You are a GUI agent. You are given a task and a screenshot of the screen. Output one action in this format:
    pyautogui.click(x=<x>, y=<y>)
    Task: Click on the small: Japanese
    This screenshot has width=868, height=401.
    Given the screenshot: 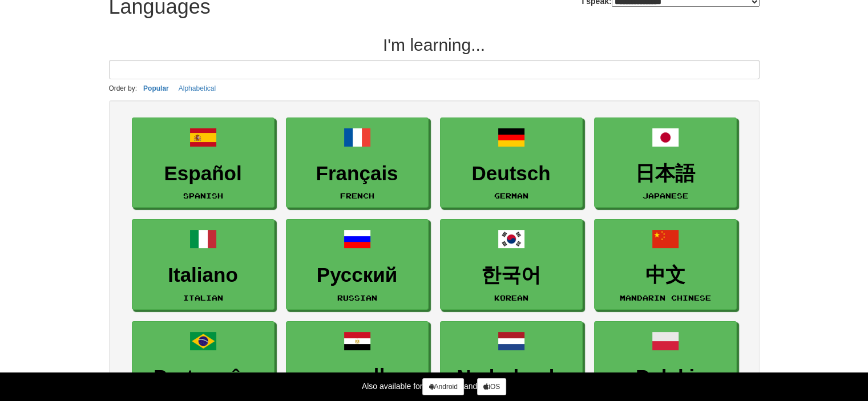 What is the action you would take?
    pyautogui.click(x=666, y=196)
    